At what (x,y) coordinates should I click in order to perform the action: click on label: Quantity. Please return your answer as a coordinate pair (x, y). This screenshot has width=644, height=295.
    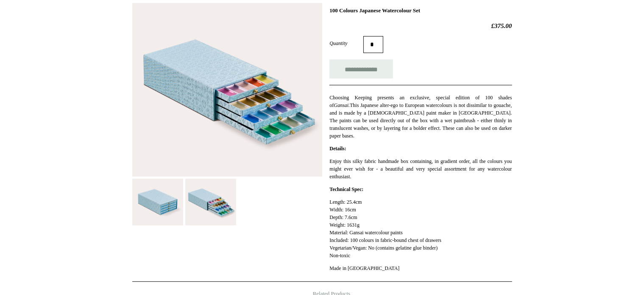
    Looking at the image, I should click on (346, 43).